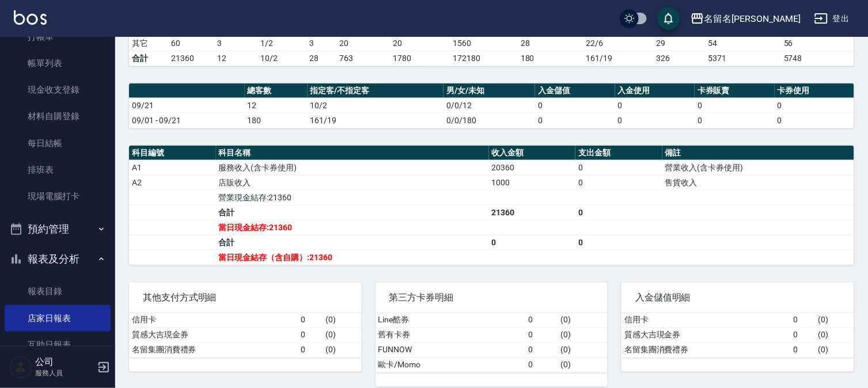 This screenshot has height=388, width=868. Describe the element at coordinates (822, 58) in the screenshot. I see `td: 5748` at that location.